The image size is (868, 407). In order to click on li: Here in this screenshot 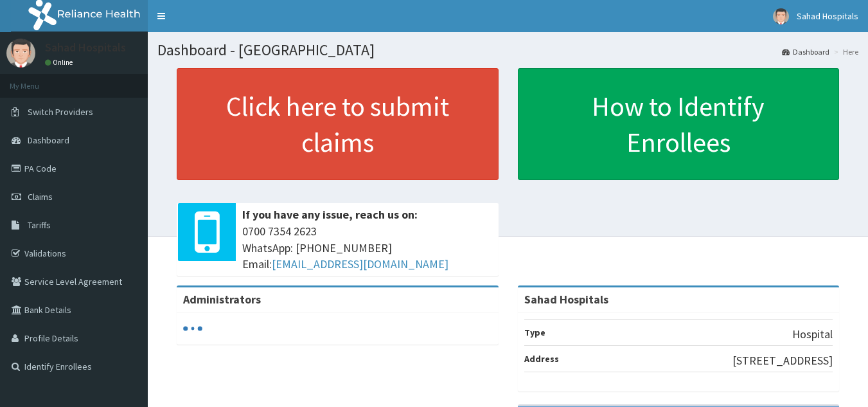, I will do `click(844, 51)`.